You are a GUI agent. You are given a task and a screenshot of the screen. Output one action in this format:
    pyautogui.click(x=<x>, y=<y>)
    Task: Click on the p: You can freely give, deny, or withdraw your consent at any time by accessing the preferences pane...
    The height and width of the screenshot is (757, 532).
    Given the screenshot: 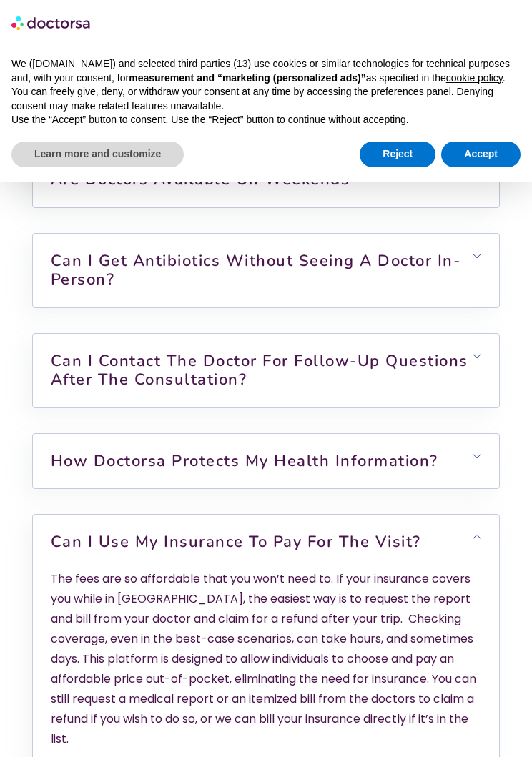 What is the action you would take?
    pyautogui.click(x=266, y=99)
    